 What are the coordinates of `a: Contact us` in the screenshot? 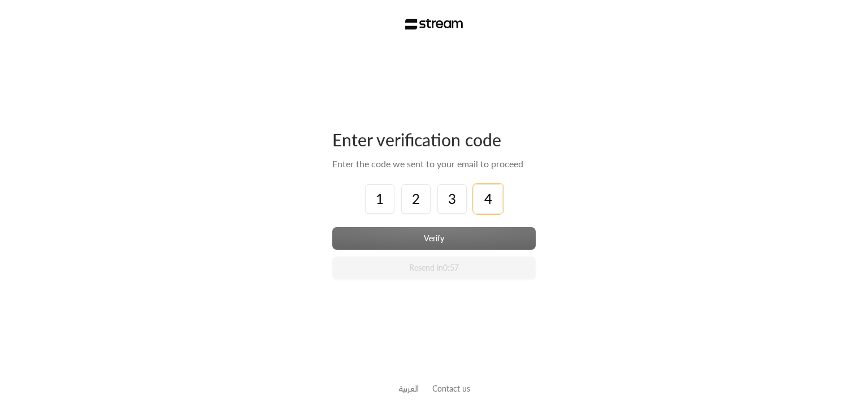 It's located at (451, 388).